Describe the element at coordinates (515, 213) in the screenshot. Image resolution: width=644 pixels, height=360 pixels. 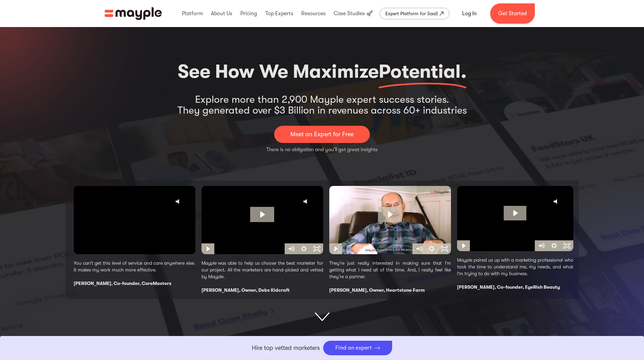
I see `button: Play Video: Hellen UHD` at that location.